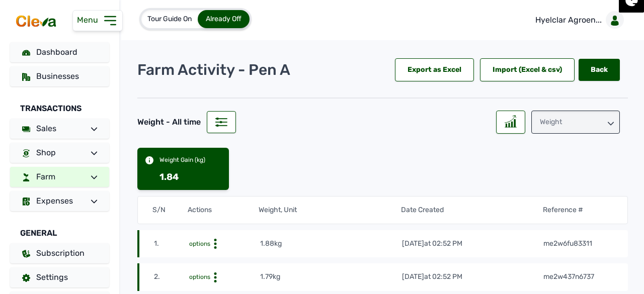  I want to click on td: 2., so click(171, 277).